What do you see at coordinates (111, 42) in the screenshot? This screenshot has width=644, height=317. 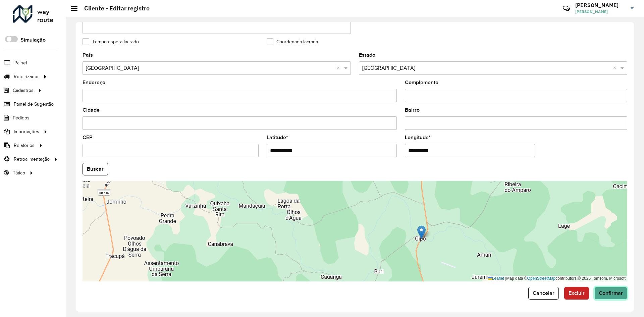 I see `label: Tempo espera lacrado` at bounding box center [111, 42].